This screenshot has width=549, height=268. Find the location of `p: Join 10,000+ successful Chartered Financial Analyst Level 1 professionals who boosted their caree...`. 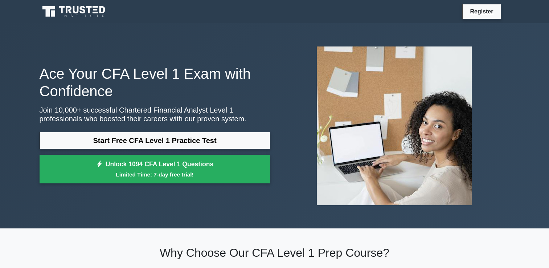

p: Join 10,000+ successful Chartered Financial Analyst Level 1 professionals who boosted their caree... is located at coordinates (155, 114).